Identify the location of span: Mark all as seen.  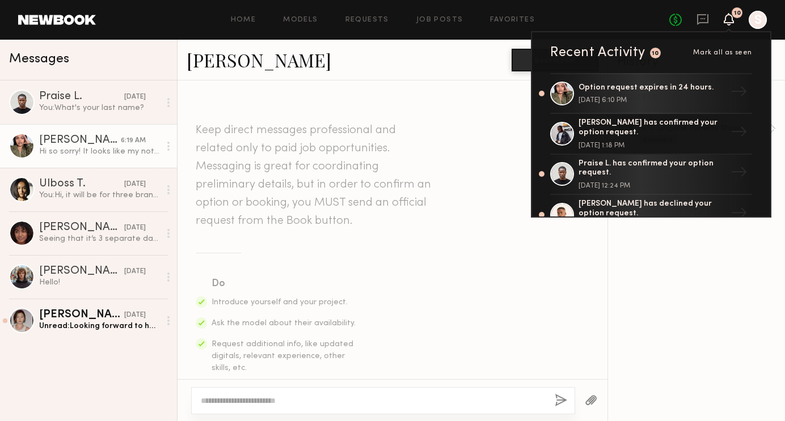
(723, 53).